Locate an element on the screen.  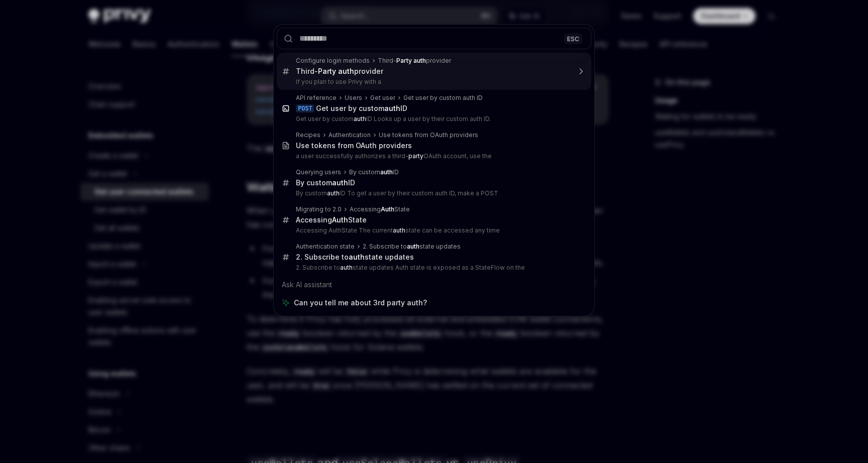
div: Querying users is located at coordinates (318, 172).